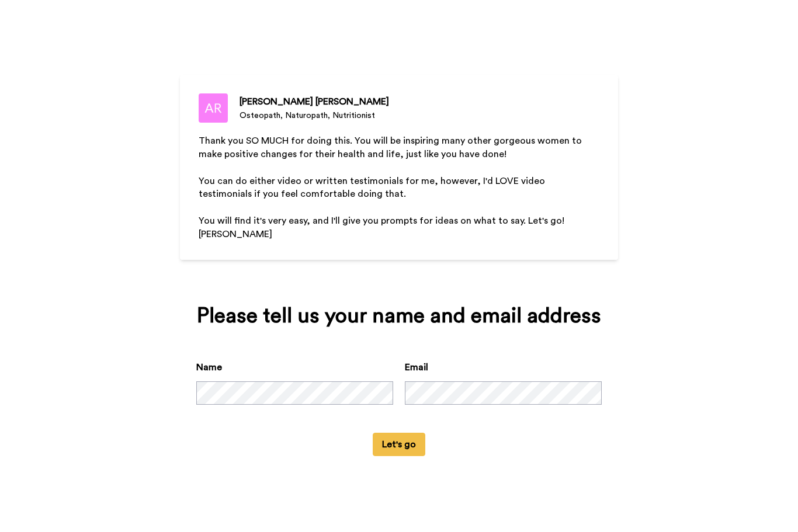  What do you see at coordinates (399, 316) in the screenshot?
I see `div: Please tell us your name and email address` at bounding box center [399, 316].